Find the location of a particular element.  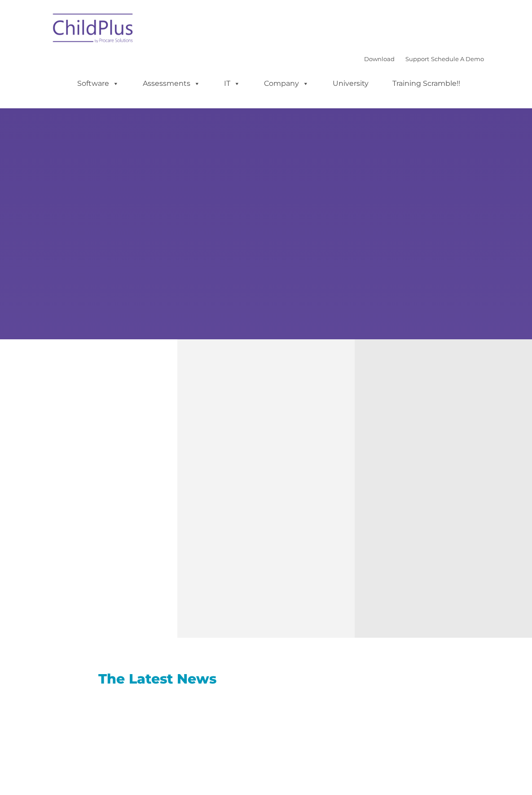

a: Training Scramble!! is located at coordinates (426, 83).